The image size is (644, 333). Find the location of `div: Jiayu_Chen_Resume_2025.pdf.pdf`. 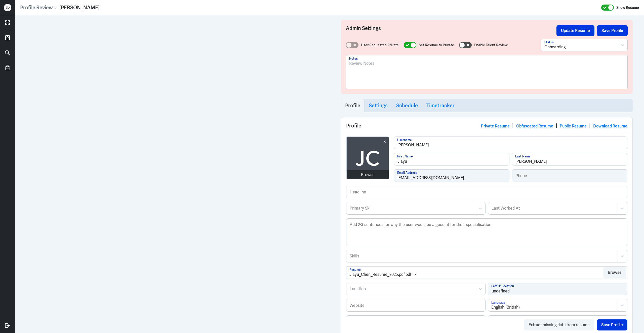

div: Jiayu_Chen_Resume_2025.pdf.pdf is located at coordinates (380, 275).